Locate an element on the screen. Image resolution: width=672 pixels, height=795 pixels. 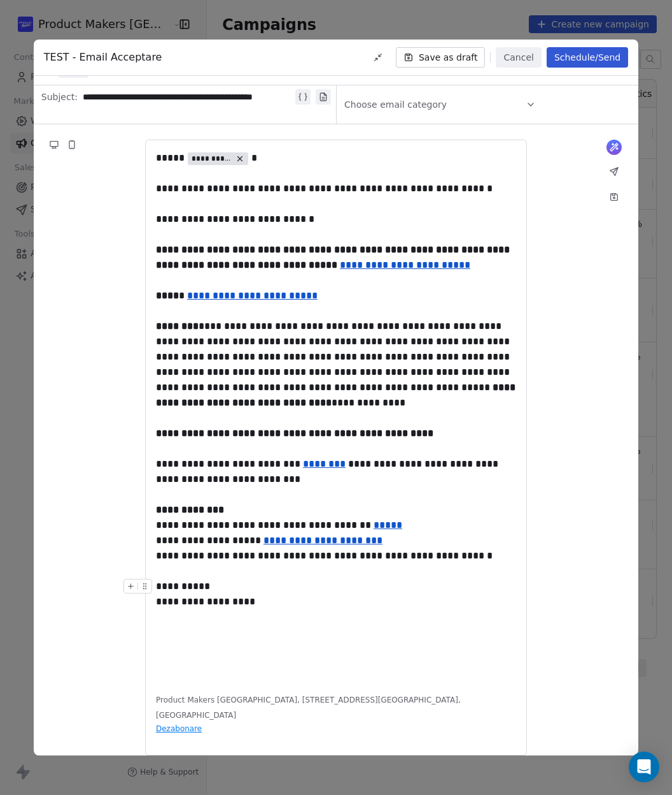
button: Cancel is located at coordinates (519, 58).